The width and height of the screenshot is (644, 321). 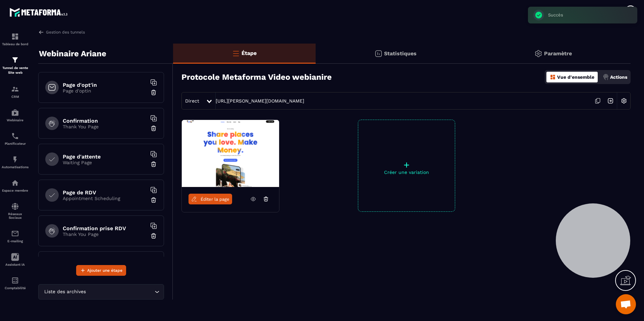 What do you see at coordinates (618, 77) in the screenshot?
I see `p: Actions` at bounding box center [618, 77].